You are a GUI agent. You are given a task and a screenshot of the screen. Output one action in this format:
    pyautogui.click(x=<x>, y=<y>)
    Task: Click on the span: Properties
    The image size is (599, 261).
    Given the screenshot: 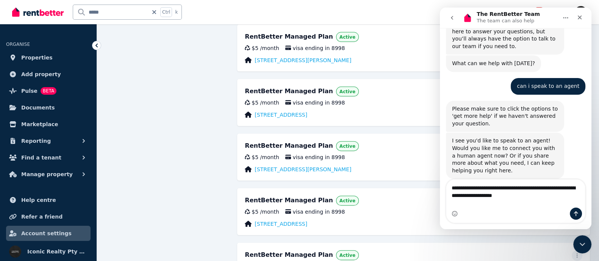 What is the action you would take?
    pyautogui.click(x=37, y=58)
    